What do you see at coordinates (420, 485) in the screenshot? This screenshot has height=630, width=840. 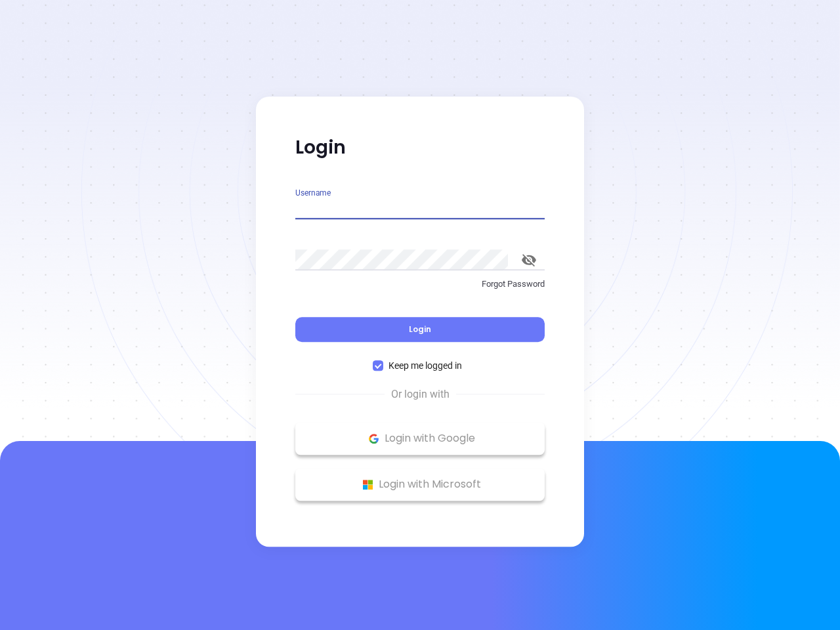 I see `button: Microsoft Logo Login with Microsoft` at bounding box center [420, 485].